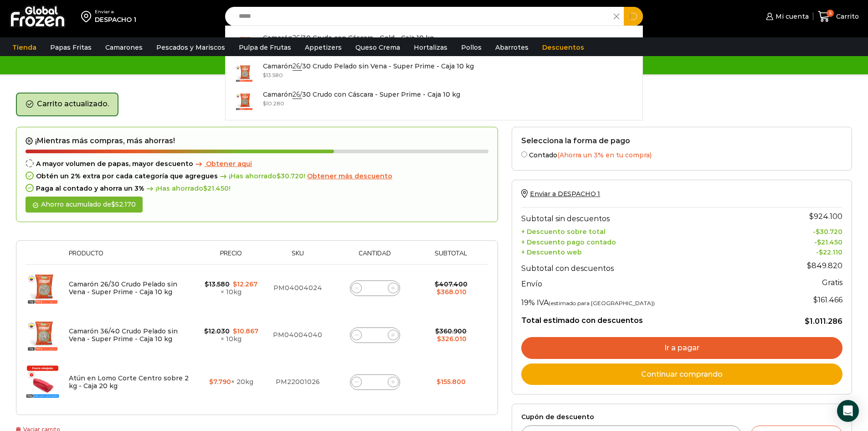 Image resolution: width=868 pixels, height=431 pixels. I want to click on a: Papas Fritas, so click(70, 47).